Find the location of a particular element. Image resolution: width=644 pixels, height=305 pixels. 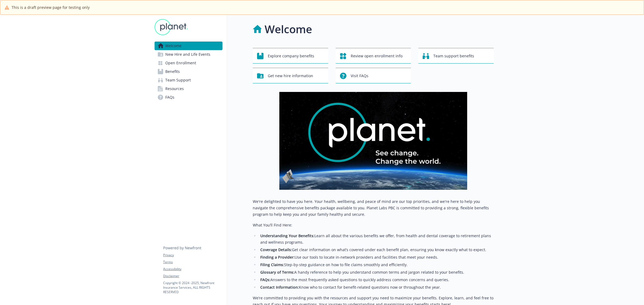

img: overview page banner is located at coordinates (373, 141).